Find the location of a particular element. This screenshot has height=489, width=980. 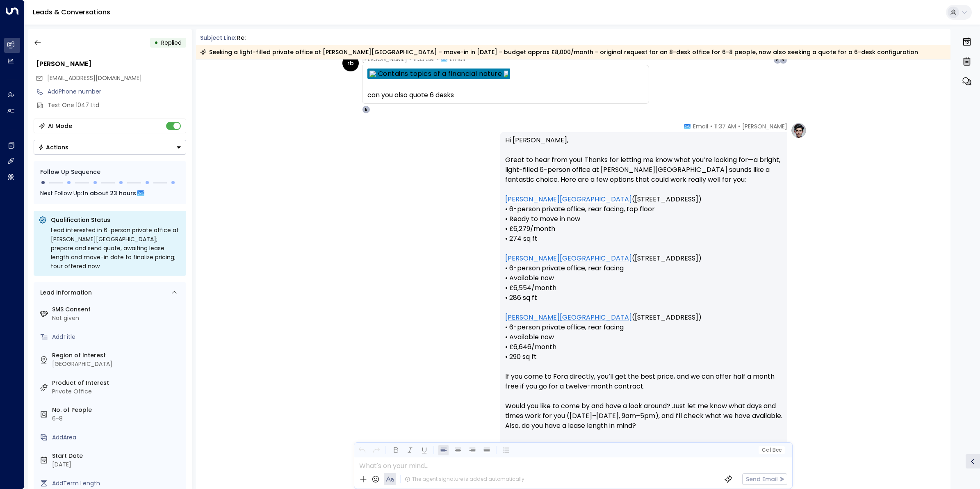

div: Re: is located at coordinates (241, 38).